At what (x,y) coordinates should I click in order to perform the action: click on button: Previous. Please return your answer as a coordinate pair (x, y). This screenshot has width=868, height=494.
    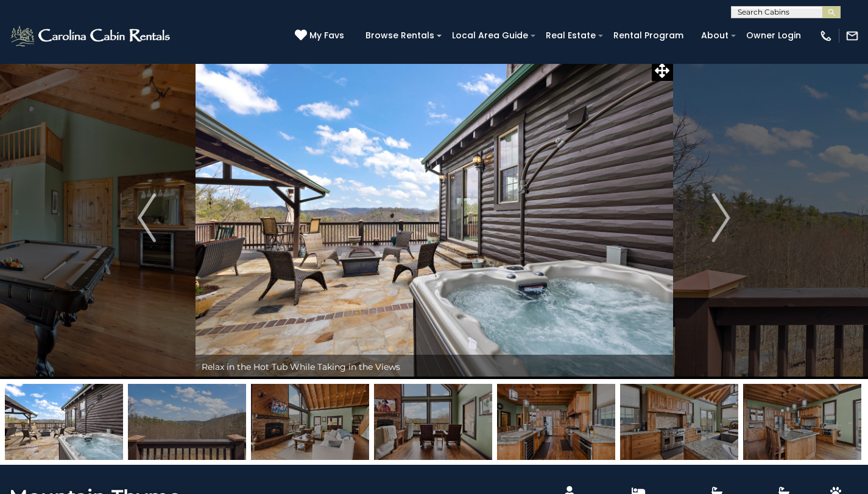
    Looking at the image, I should click on (147, 218).